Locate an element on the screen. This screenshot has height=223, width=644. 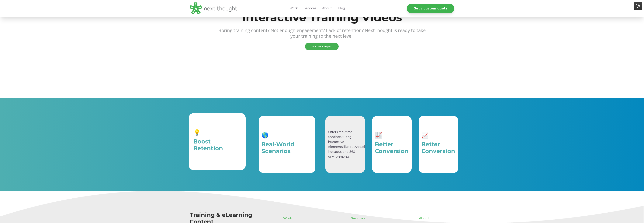
p: Boring training content? Not enough engagement? Lack of retention? NextThought is ready to take y... is located at coordinates (322, 33).